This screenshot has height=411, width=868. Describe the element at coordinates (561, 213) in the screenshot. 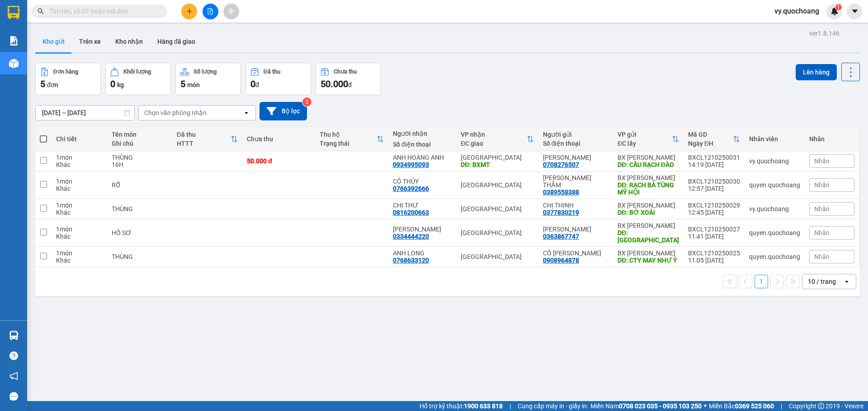

I see `div: 0377830219` at that location.